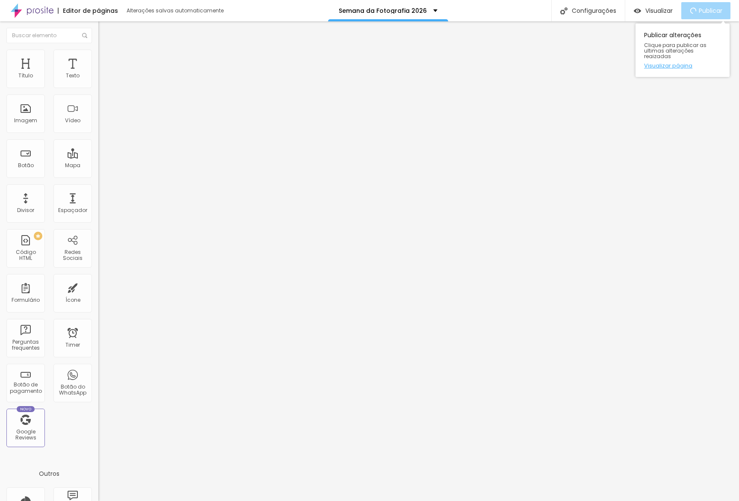  What do you see at coordinates (637, 11) in the screenshot?
I see `img: view-1.svg` at bounding box center [637, 11].